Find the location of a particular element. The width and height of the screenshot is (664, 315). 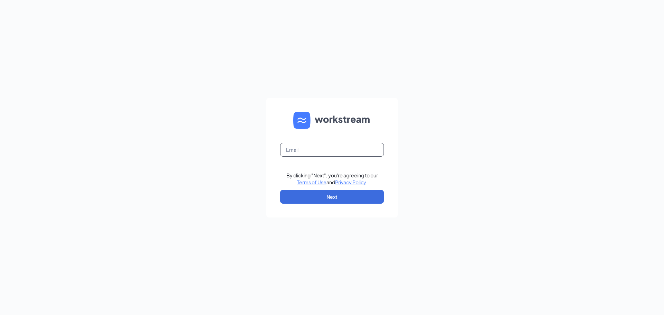

button: Next is located at coordinates (332, 197).